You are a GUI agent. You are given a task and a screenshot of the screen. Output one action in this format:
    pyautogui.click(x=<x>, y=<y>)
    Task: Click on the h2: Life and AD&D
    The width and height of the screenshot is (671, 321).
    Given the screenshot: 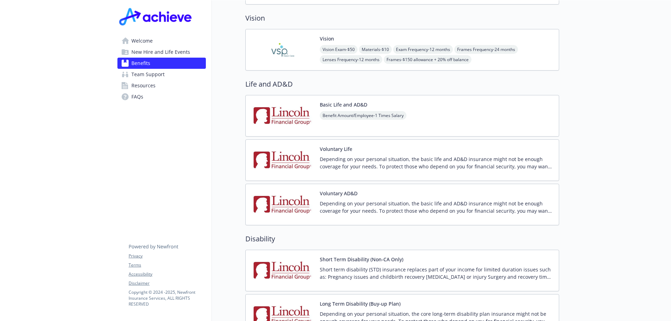 What is the action you would take?
    pyautogui.click(x=403, y=84)
    